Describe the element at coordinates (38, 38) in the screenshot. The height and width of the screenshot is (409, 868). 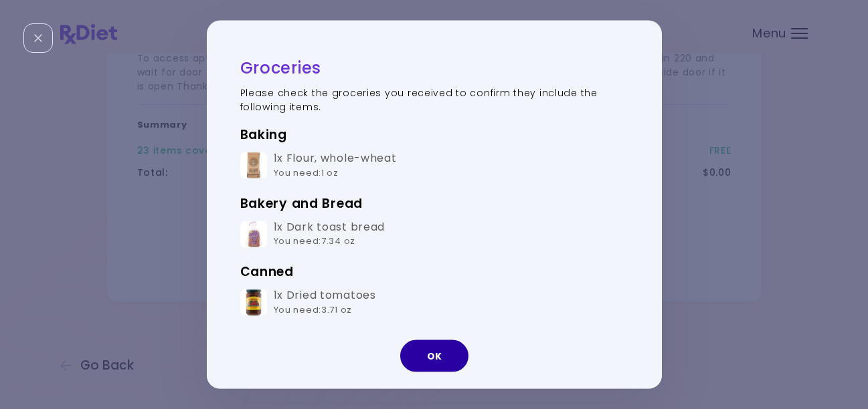
I see `div: Close` at that location.